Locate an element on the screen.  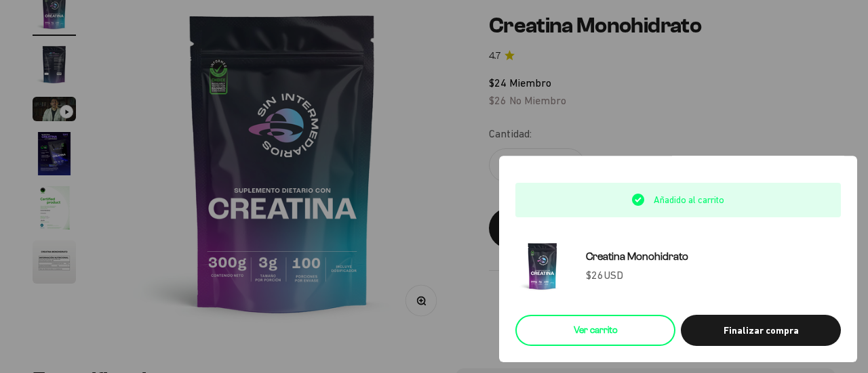
a: Ver carrito is located at coordinates (595, 331).